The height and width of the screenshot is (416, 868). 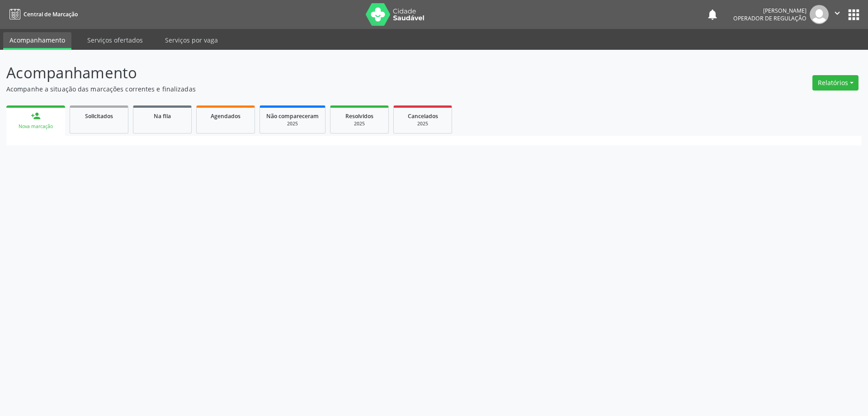 I want to click on p: Acompanhamento, so click(x=306, y=73).